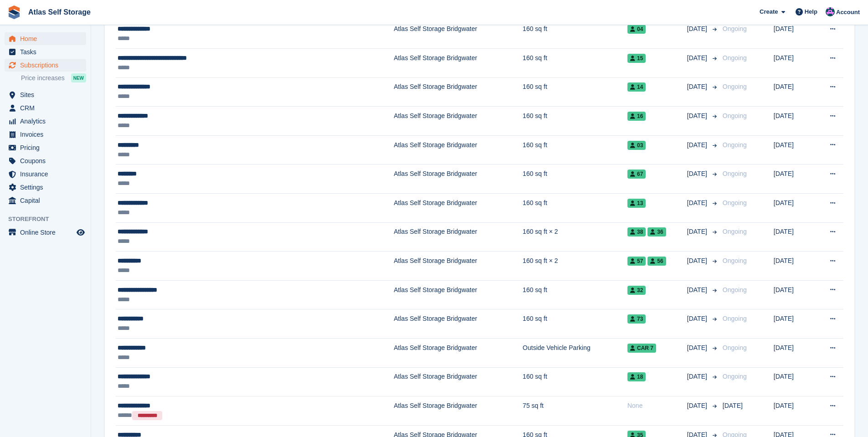  Describe the element at coordinates (637, 377) in the screenshot. I see `span: 18` at that location.